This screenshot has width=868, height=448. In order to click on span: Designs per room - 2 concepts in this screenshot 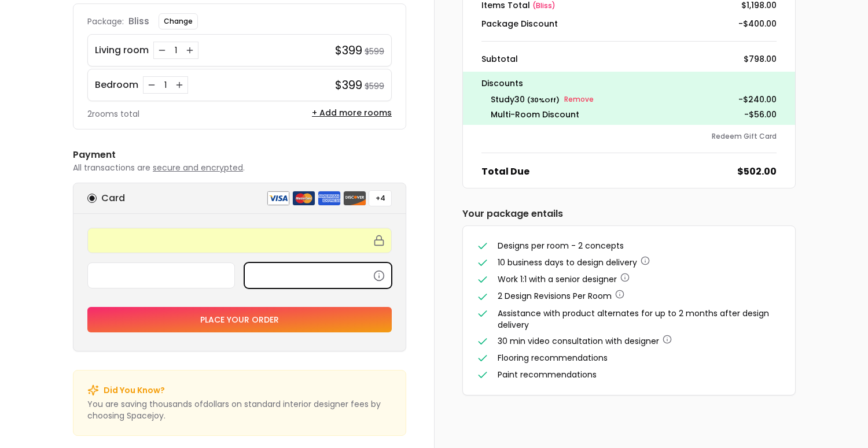, I will do `click(560, 246)`.